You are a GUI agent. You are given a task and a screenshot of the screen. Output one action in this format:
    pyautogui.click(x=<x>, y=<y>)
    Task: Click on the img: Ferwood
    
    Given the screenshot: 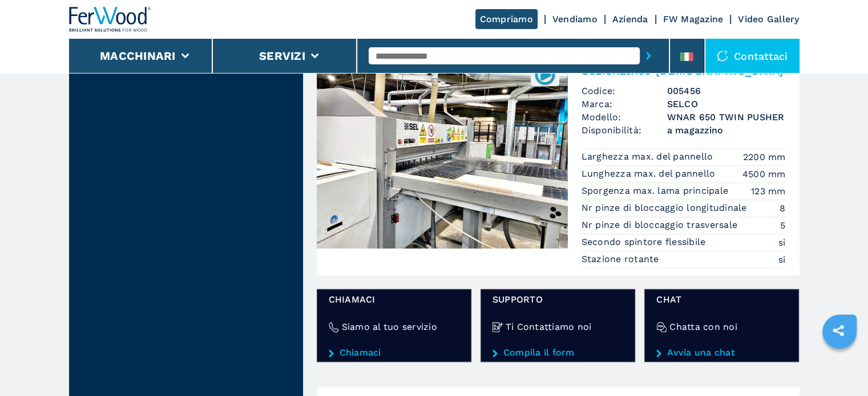 What is the action you would take?
    pyautogui.click(x=110, y=19)
    